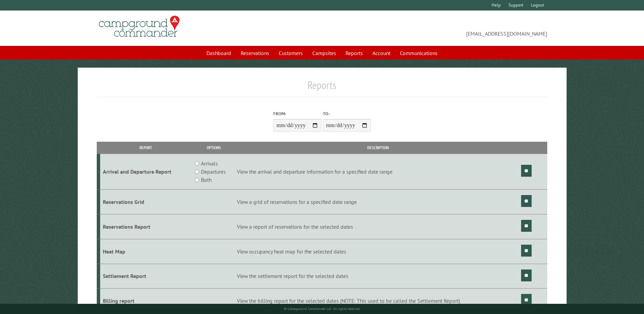  Describe the element at coordinates (146, 301) in the screenshot. I see `td: Billing report` at that location.